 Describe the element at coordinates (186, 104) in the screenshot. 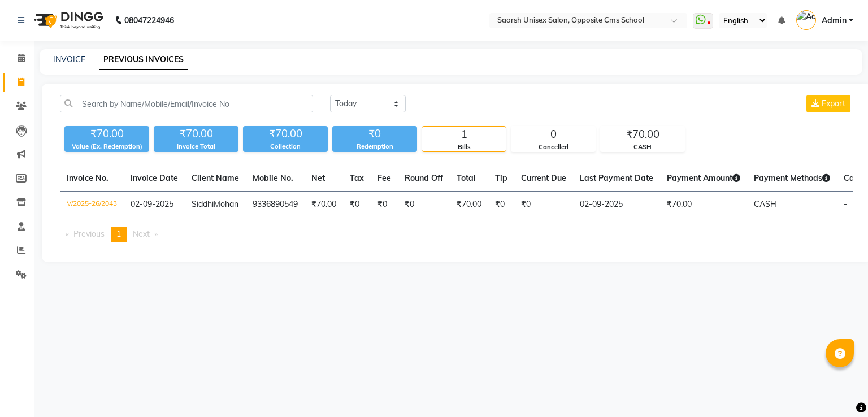

I see `input: Search by Name/Mobile/Email/Invoice No` at that location.